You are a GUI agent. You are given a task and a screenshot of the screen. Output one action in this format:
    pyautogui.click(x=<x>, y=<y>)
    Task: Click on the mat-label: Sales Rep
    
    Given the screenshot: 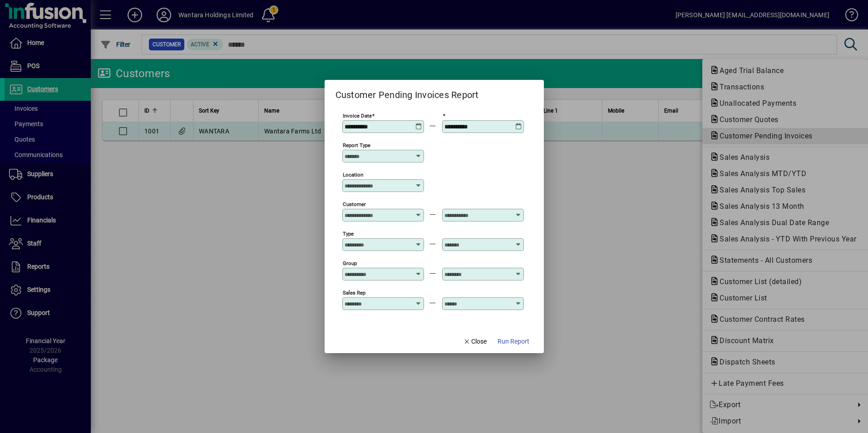 What is the action you would take?
    pyautogui.click(x=354, y=293)
    